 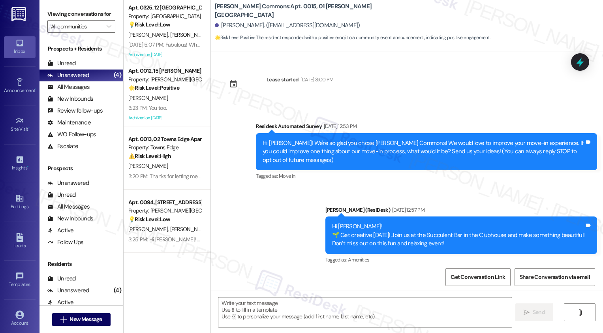 What do you see at coordinates (66, 242) in the screenshot?
I see `div: Follow Ups` at bounding box center [66, 242].